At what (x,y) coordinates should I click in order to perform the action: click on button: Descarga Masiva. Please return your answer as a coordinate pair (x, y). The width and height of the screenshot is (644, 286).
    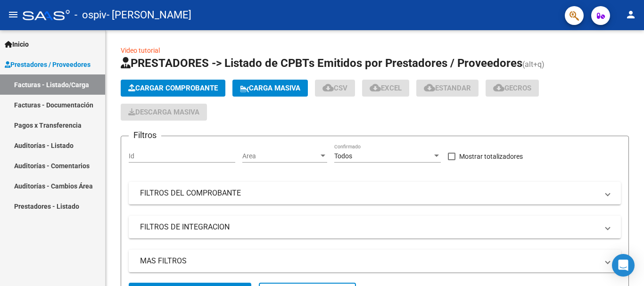
    Looking at the image, I should click on (163, 112).